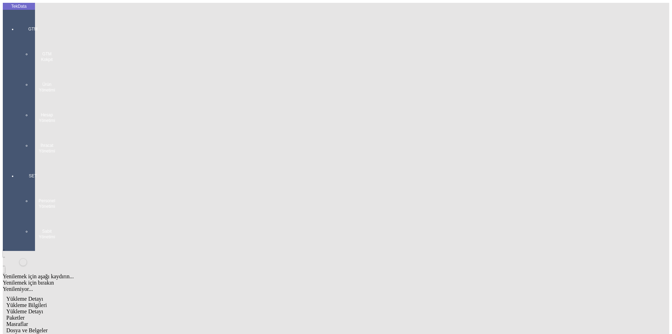 The width and height of the screenshot is (672, 334). Describe the element at coordinates (47, 148) in the screenshot. I see `span: İhracat Yönetimi` at that location.